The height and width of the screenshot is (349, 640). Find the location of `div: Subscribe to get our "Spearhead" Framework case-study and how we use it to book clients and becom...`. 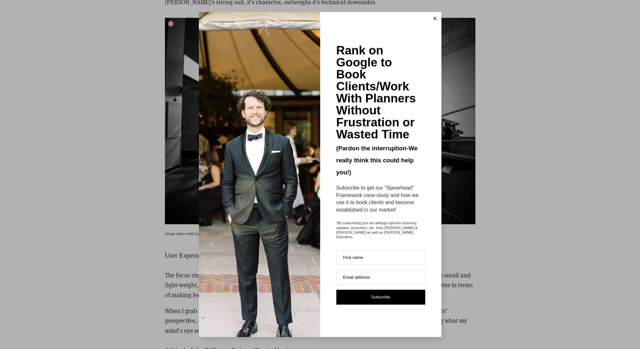

div: Subscribe to get our "Spearhead" Framework case-study and how we use it to book clients and becom... is located at coordinates (381, 199).